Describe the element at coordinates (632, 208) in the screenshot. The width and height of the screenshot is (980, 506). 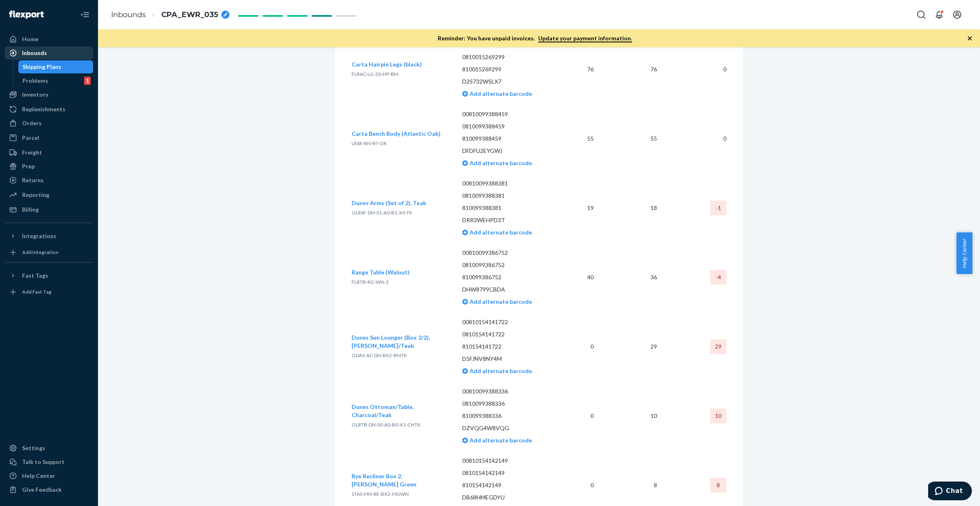
I see `td: 18` at that location.